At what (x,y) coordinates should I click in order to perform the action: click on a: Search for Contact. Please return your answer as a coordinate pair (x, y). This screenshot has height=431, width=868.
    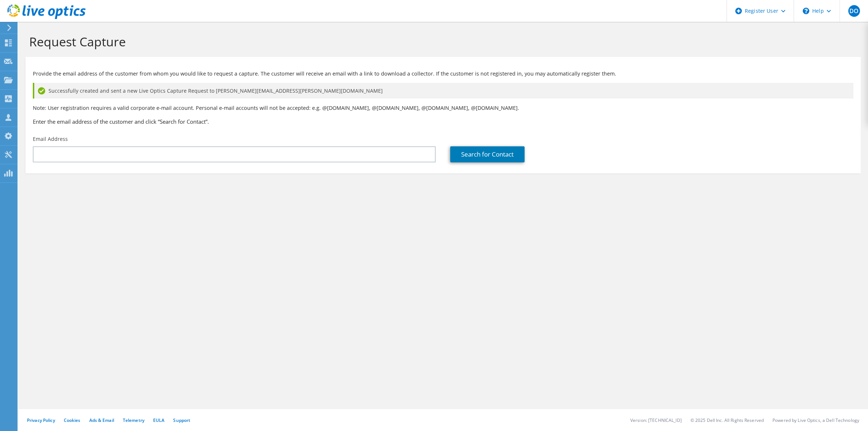
    Looking at the image, I should click on (488, 154).